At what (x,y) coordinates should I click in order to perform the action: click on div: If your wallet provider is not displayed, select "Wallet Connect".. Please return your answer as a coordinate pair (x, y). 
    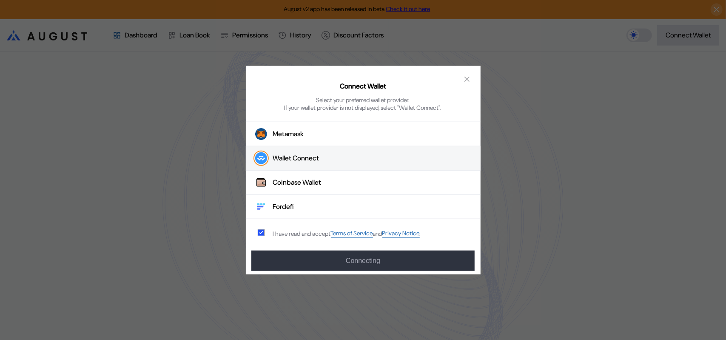
    Looking at the image, I should click on (363, 108).